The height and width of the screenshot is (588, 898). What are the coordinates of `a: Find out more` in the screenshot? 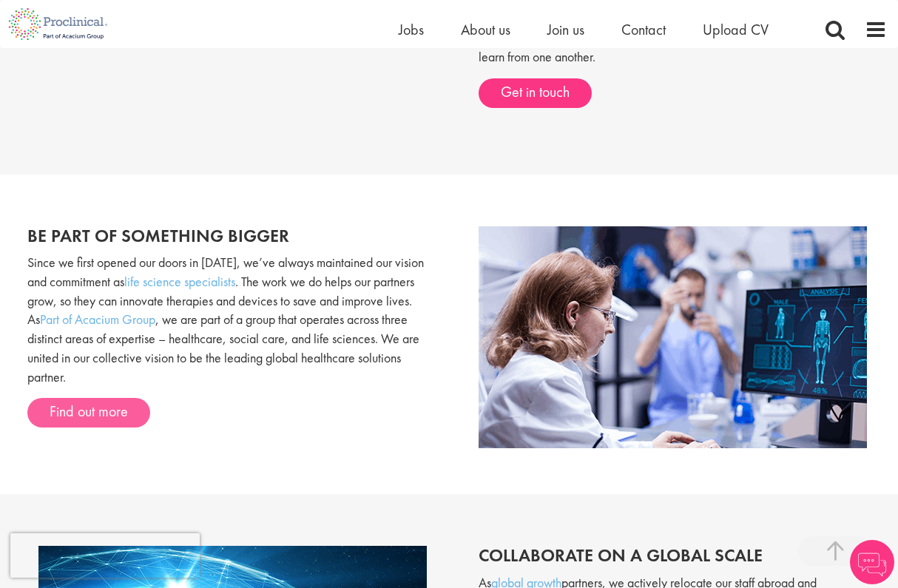 It's located at (89, 413).